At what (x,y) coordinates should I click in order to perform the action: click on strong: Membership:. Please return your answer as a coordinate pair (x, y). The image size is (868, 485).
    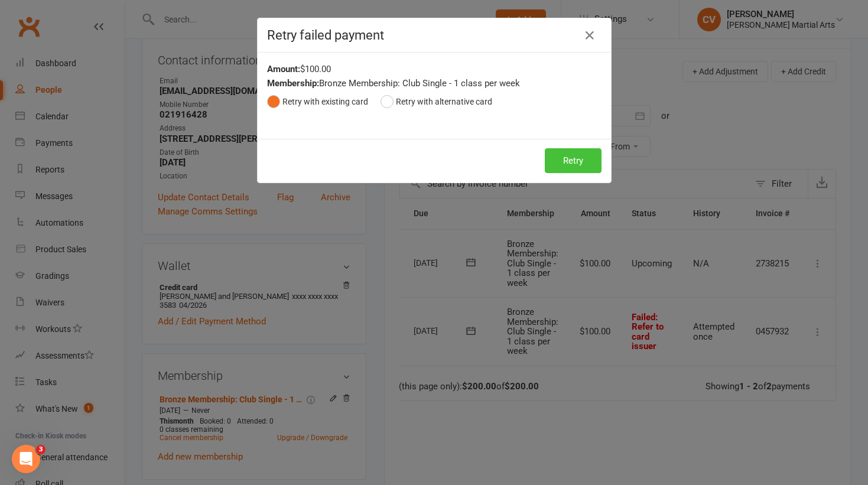
    Looking at the image, I should click on (293, 83).